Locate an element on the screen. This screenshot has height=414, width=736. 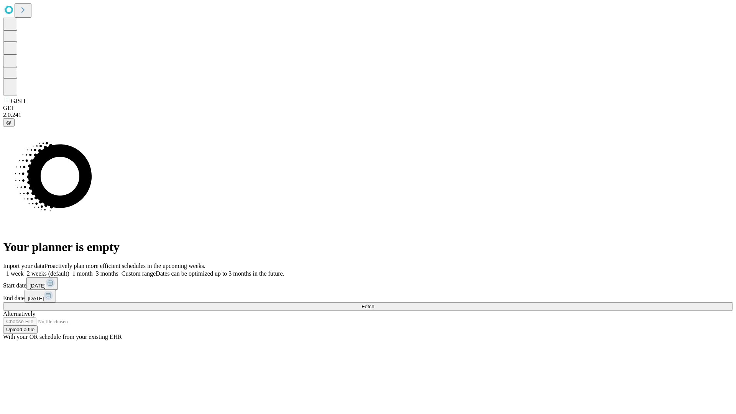
div: Start date is located at coordinates (368, 283).